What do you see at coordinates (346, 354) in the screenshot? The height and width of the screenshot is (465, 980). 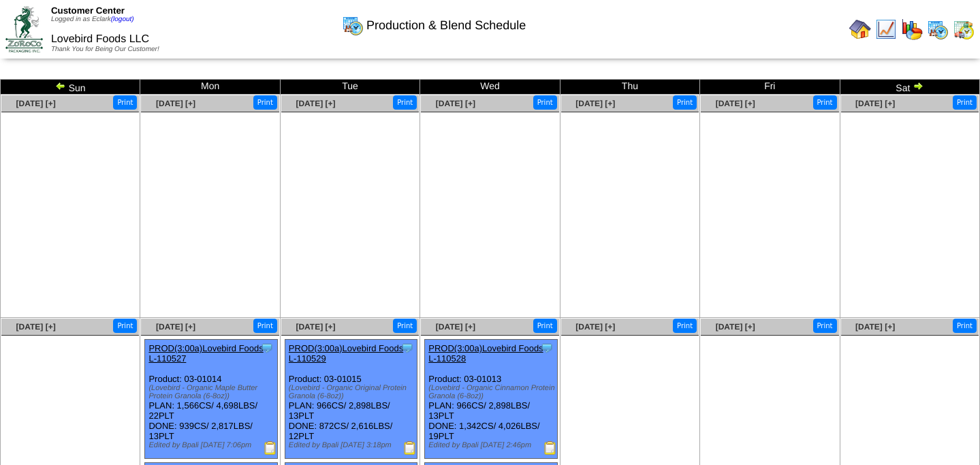 I see `a: PROD(3:00a)Lovebird Foods L-110529` at bounding box center [346, 354].